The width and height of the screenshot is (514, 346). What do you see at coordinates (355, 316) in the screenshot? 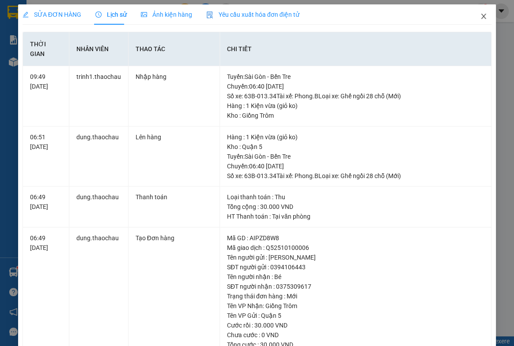
I see `div: Tên VP Gửi : Quận 5` at bounding box center [355, 316].